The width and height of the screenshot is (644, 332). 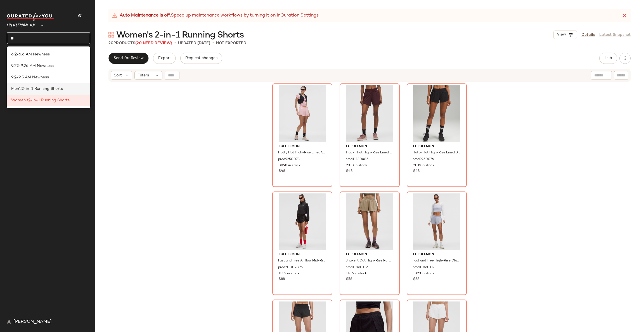 What do you see at coordinates (357, 166) in the screenshot?
I see `span: 2318 in stock` at bounding box center [357, 166].